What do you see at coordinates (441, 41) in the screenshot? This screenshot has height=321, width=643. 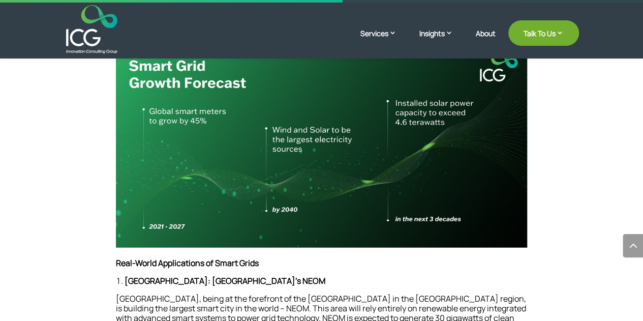 I see `a: Insights` at bounding box center [441, 41].